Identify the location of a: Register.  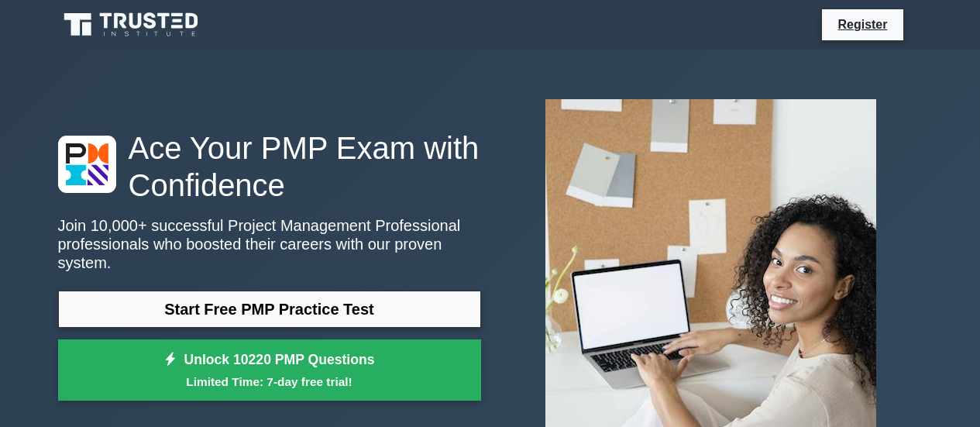
(862, 24).